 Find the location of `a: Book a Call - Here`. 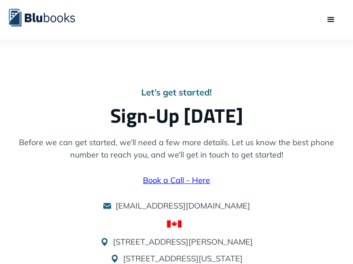

a: Book a Call - Here is located at coordinates (176, 180).